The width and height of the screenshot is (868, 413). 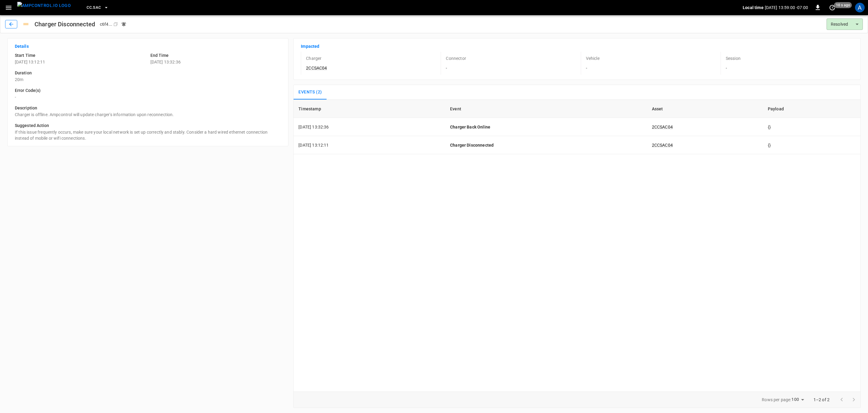 What do you see at coordinates (148, 80) in the screenshot?
I see `p: 20m` at bounding box center [148, 80].